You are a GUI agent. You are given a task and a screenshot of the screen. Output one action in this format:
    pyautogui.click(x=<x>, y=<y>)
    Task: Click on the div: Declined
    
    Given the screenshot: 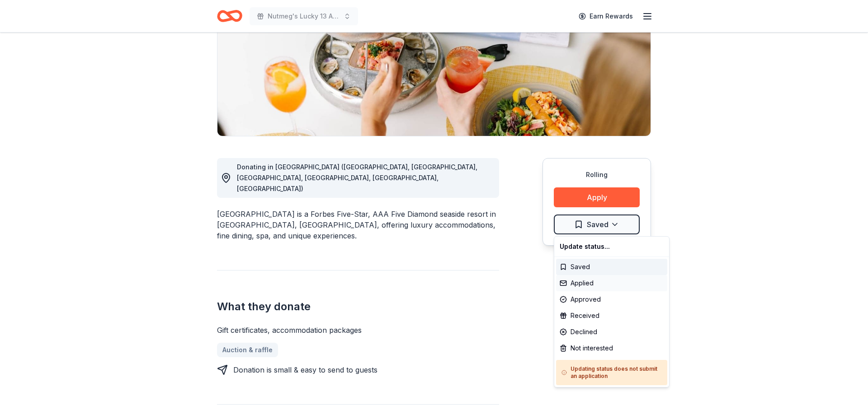 What is the action you would take?
    pyautogui.click(x=612, y=332)
    